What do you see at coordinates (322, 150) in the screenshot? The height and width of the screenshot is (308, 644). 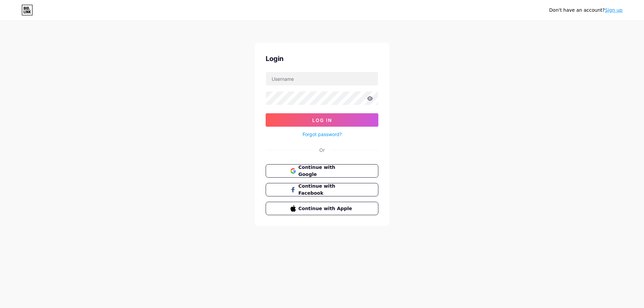 I see `div: Or` at bounding box center [322, 150].